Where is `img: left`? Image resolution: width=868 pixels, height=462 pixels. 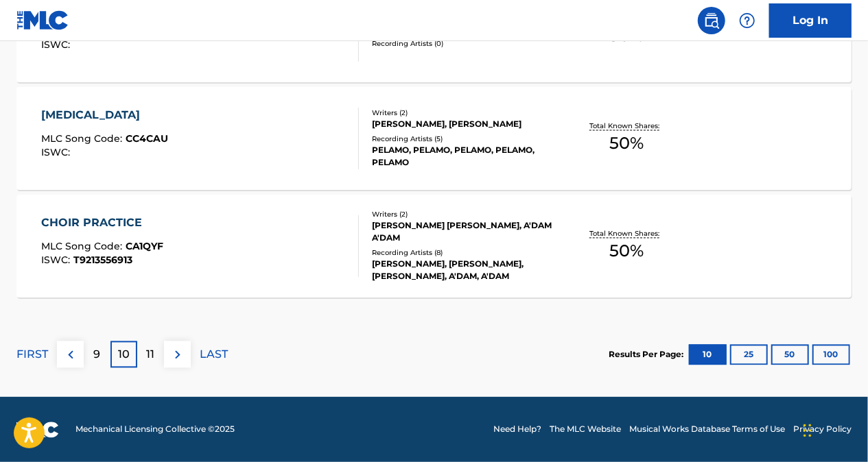
img: left is located at coordinates (71, 355).